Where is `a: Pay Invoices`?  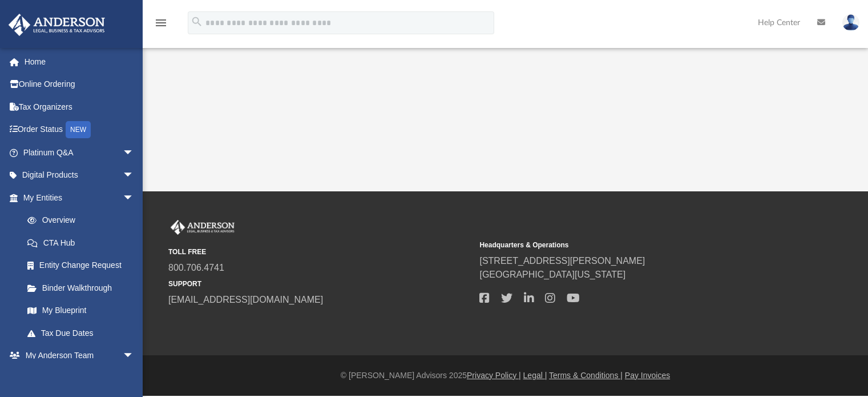 a: Pay Invoices is located at coordinates (648, 375).